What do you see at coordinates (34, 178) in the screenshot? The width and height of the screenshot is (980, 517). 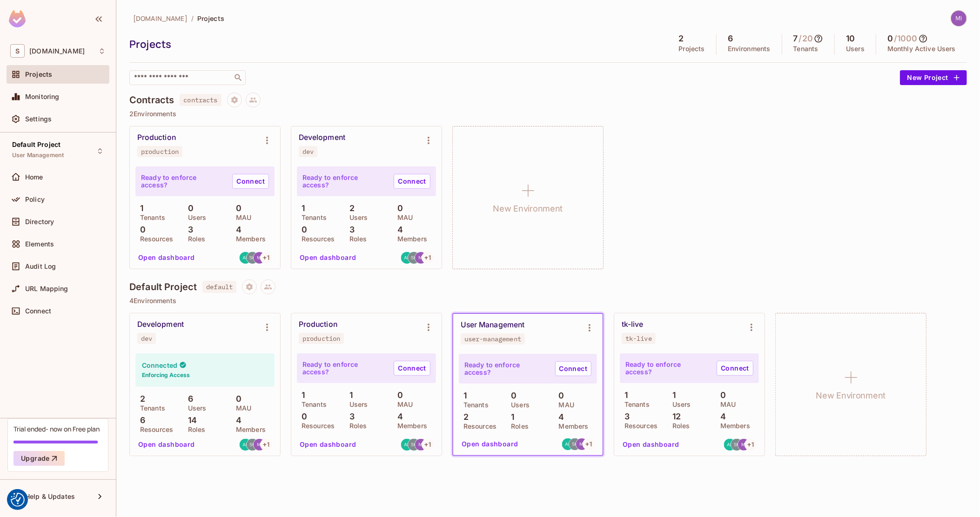 I see `span: Home` at bounding box center [34, 178].